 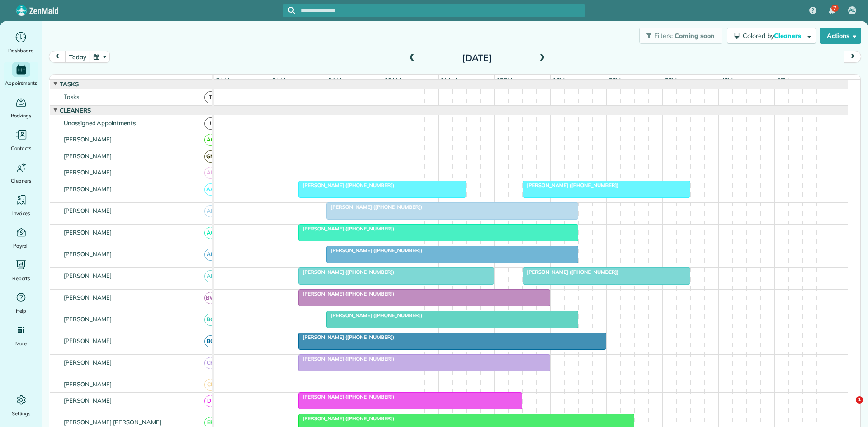 What do you see at coordinates (22, 116) in the screenshot?
I see `span: Bookings` at bounding box center [22, 116].